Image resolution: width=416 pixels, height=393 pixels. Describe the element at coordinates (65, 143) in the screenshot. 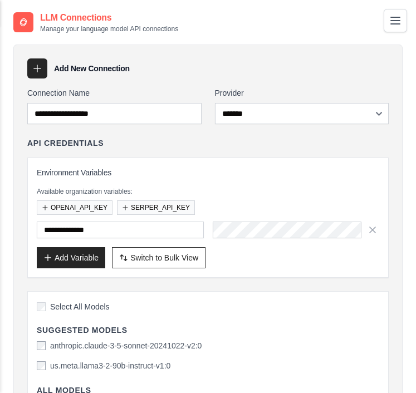

I see `h4: API Credentials` at that location.